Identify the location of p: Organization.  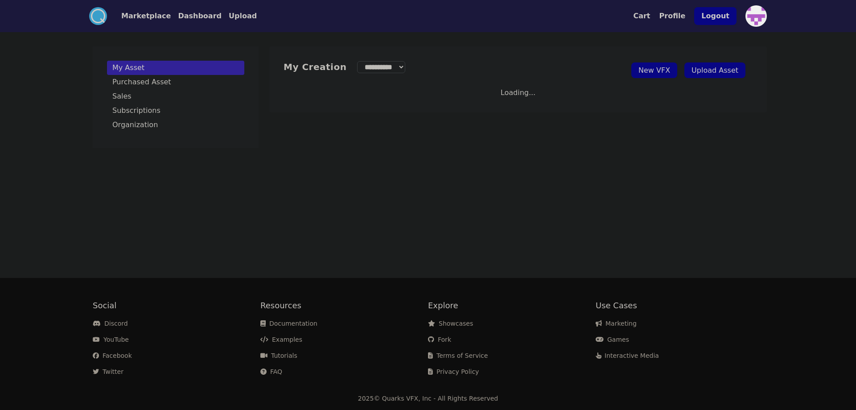
(135, 125).